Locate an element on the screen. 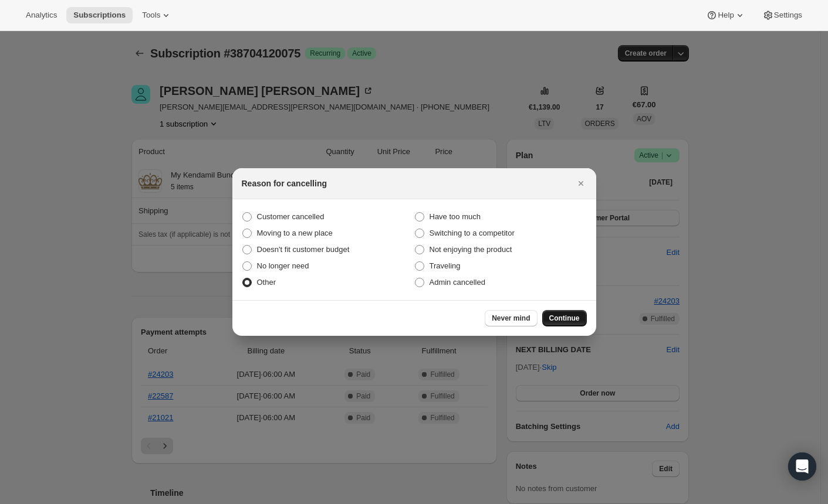 The height and width of the screenshot is (504, 828). button: Never mind is located at coordinates (511, 318).